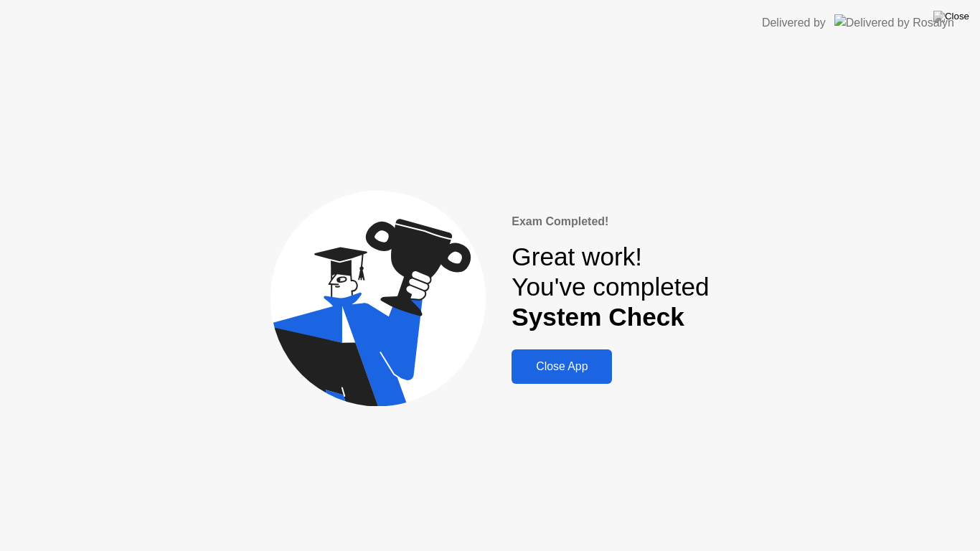  I want to click on img: Delivered by Rosalyn, so click(894, 22).